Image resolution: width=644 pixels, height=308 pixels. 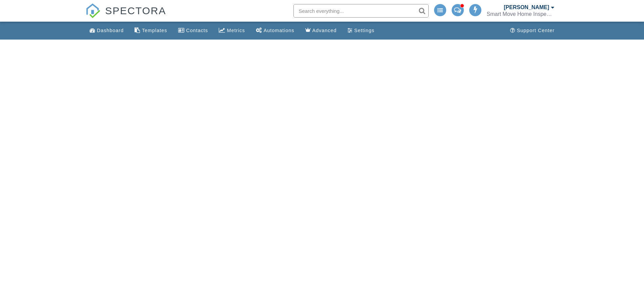 What do you see at coordinates (231, 30) in the screenshot?
I see `a: Metrics` at bounding box center [231, 30].